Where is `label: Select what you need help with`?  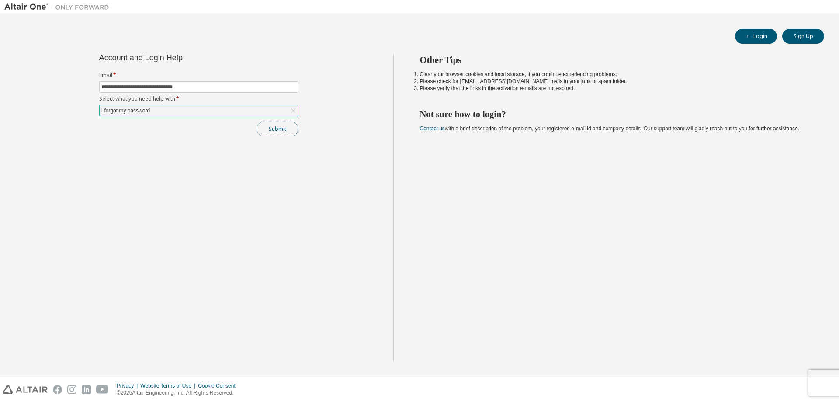 label: Select what you need help with is located at coordinates (199, 99).